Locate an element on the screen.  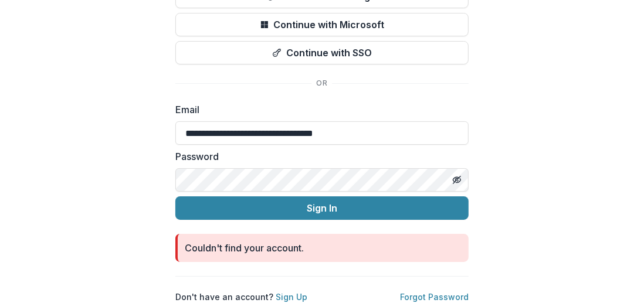
button: Continue with Microsoft is located at coordinates (322, 25).